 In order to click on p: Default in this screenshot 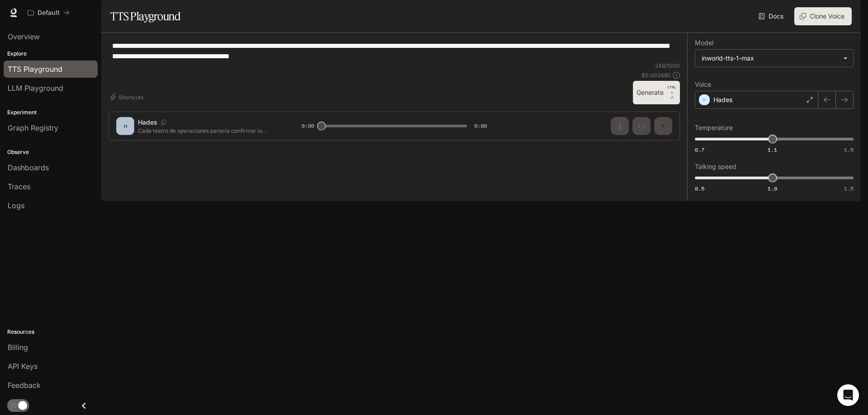, I will do `click(48, 13)`.